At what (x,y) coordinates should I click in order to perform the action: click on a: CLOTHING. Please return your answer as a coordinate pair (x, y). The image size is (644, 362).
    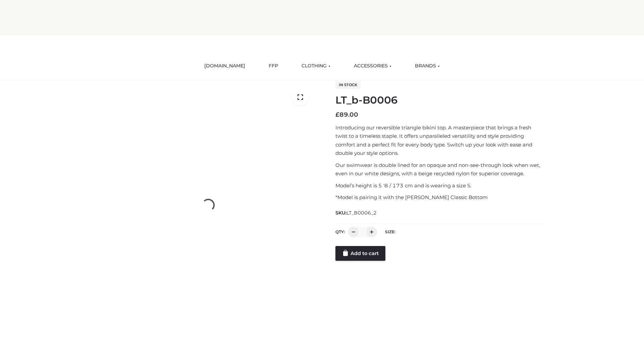
    Looking at the image, I should click on (316, 66).